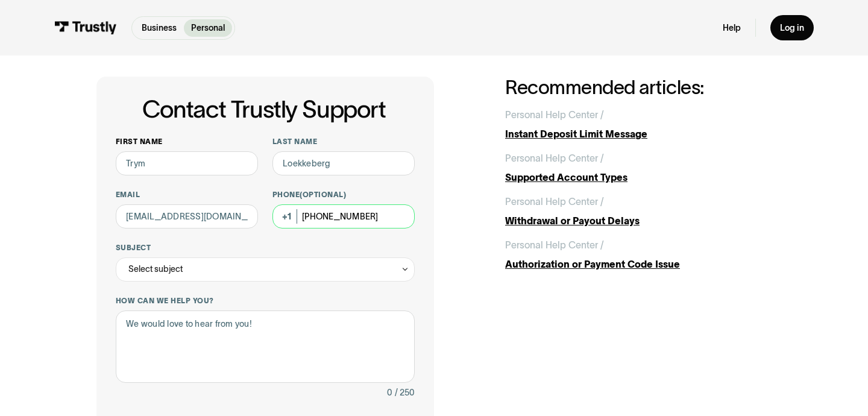 Image resolution: width=868 pixels, height=416 pixels. I want to click on span: (Optional), so click(323, 194).